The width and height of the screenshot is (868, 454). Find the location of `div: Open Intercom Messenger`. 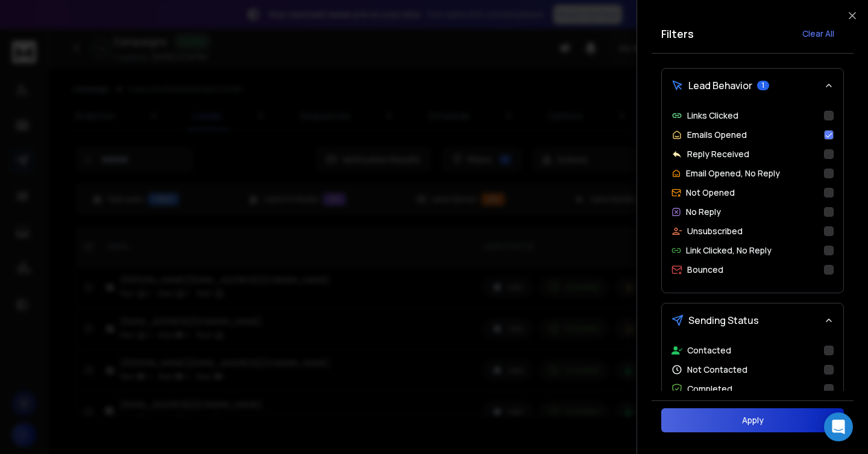

div: Open Intercom Messenger is located at coordinates (838, 427).